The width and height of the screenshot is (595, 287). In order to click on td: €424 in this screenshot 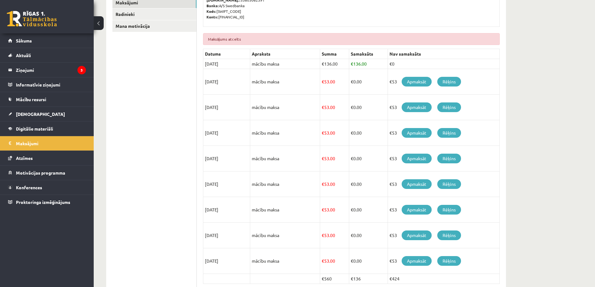, I will do `click(443, 279)`.